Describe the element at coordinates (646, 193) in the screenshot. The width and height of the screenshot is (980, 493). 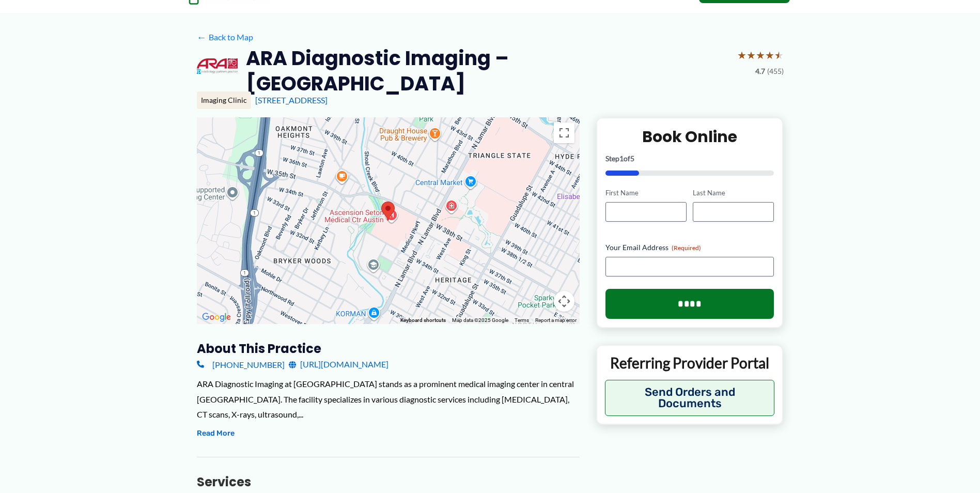
I see `label: First Name` at that location.